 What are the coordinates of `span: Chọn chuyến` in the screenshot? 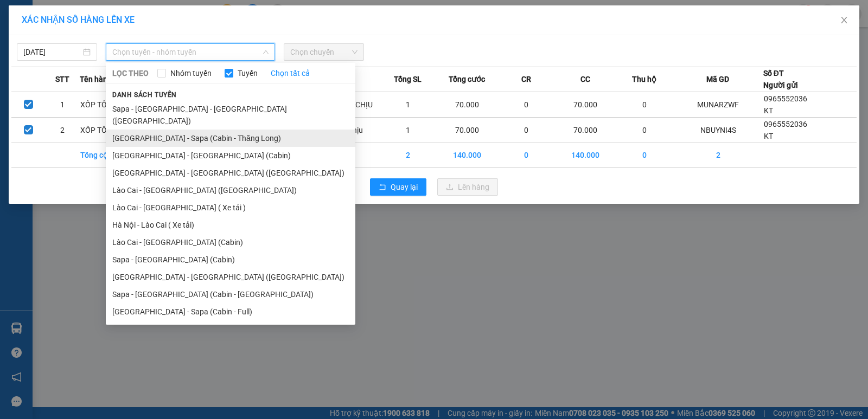 It's located at (324, 52).